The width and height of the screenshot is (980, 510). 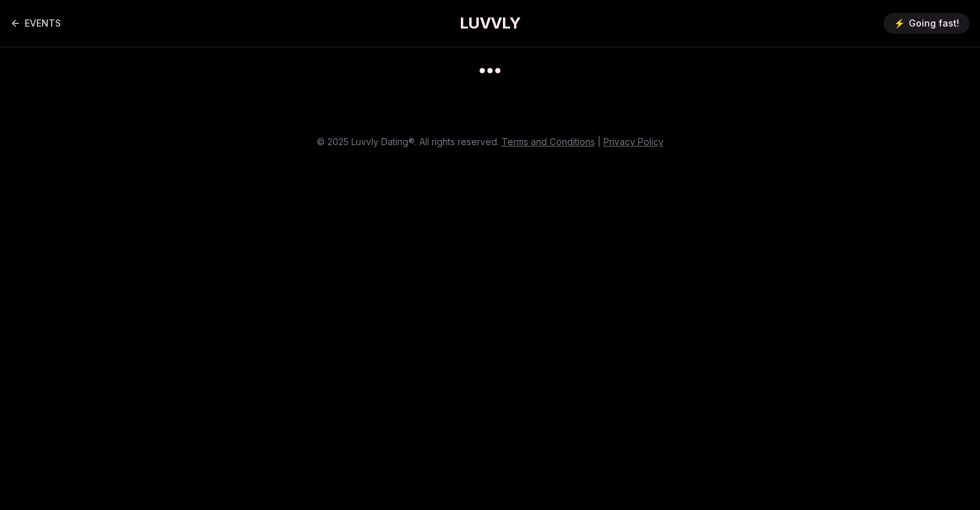 What do you see at coordinates (633, 142) in the screenshot?
I see `a: Privacy Policy` at bounding box center [633, 142].